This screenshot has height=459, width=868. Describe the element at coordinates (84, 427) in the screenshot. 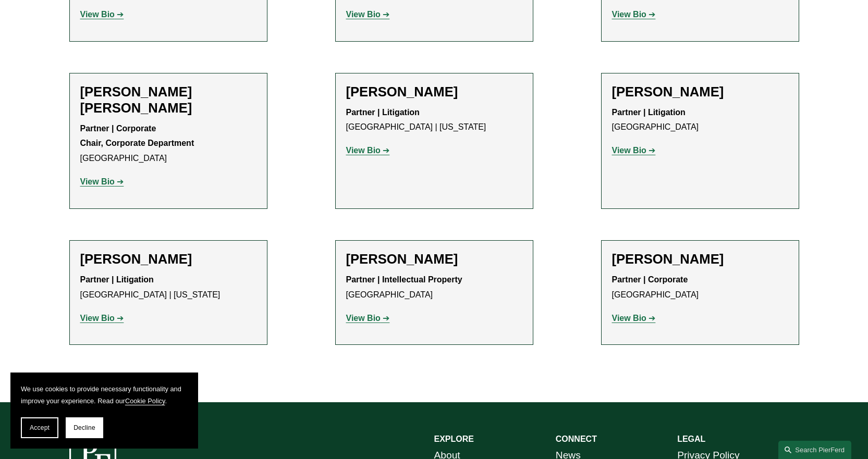

I see `span: Decline` at that location.